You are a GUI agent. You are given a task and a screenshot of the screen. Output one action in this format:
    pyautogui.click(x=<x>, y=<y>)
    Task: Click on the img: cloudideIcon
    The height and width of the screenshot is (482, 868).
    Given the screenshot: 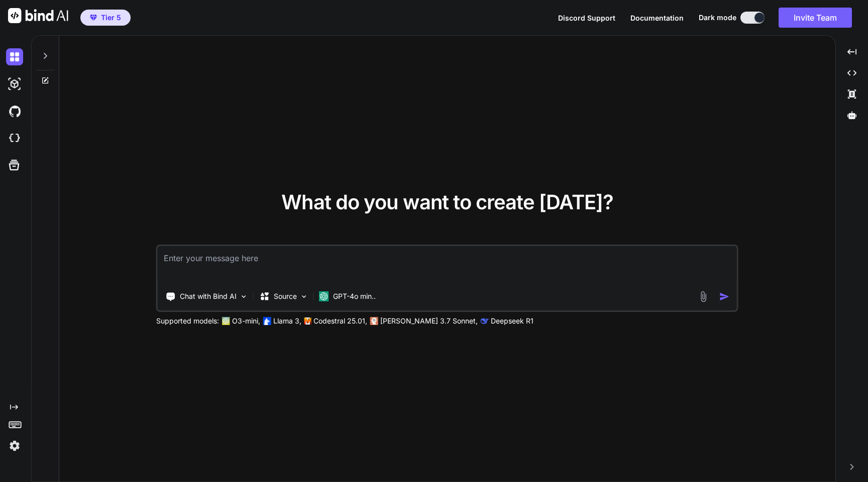 What is the action you would take?
    pyautogui.click(x=14, y=138)
    